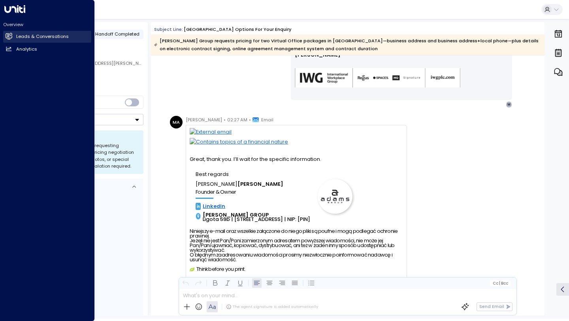 The image size is (569, 321). Describe the element at coordinates (296, 133) in the screenshot. I see `img: External email` at that location.